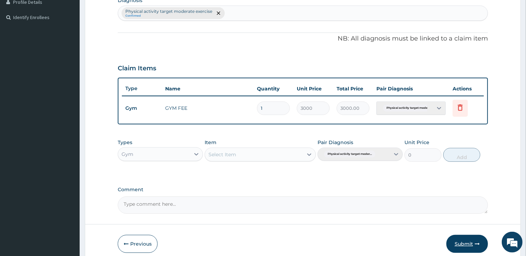 Image resolution: width=526 pixels, height=256 pixels. I want to click on button: Submit, so click(468, 244).